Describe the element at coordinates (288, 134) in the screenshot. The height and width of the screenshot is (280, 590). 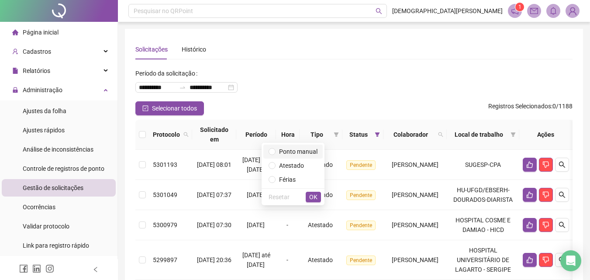
I see `th: Hora` at that location.